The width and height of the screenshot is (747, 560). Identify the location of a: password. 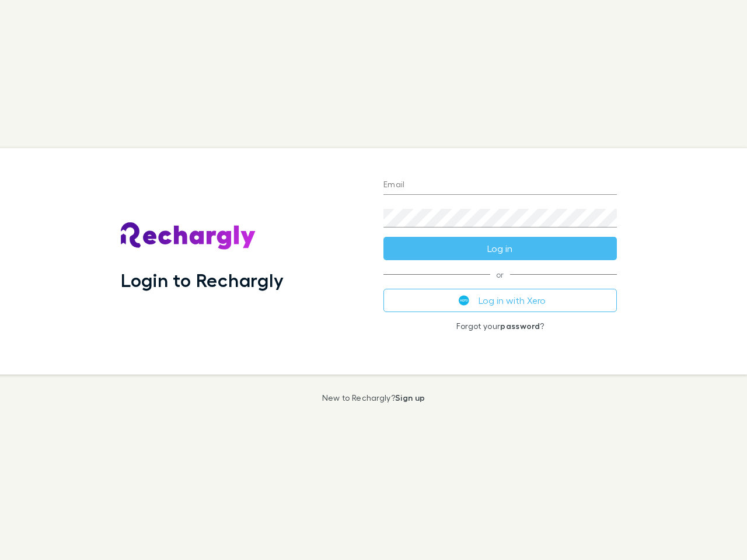
(520, 325).